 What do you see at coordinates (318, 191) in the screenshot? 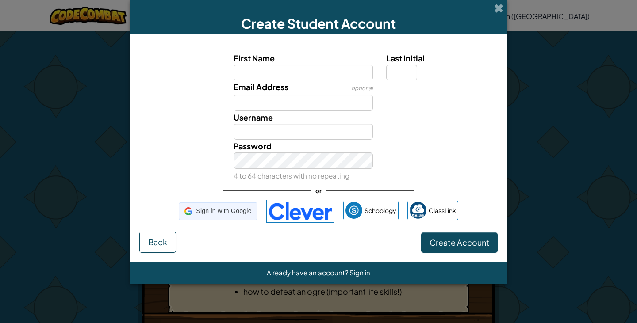
I see `span: or` at bounding box center [318, 191].